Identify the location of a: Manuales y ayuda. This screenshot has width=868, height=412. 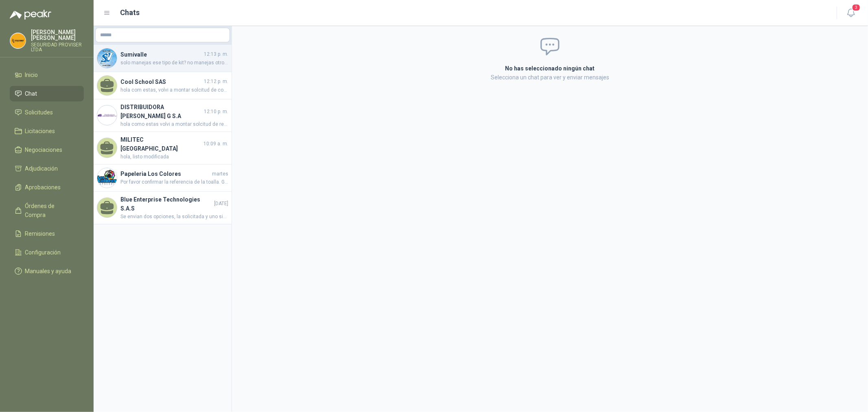
(47, 271).